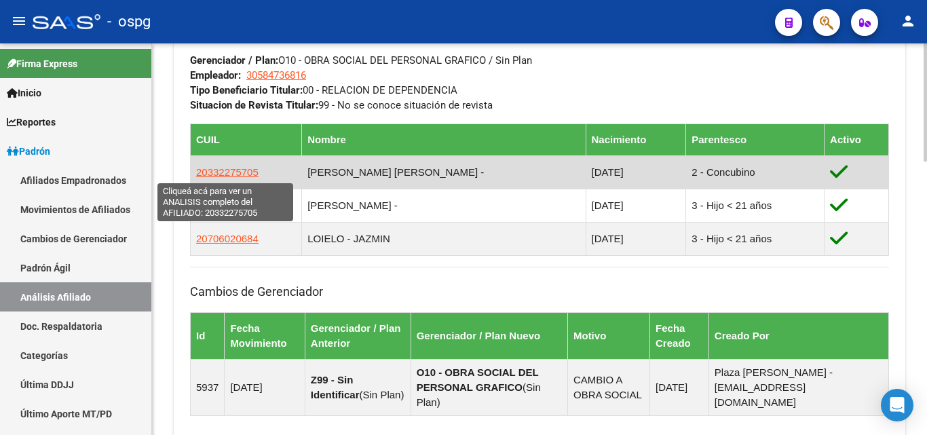 The height and width of the screenshot is (435, 927). Describe the element at coordinates (29, 151) in the screenshot. I see `span: Padrón` at that location.